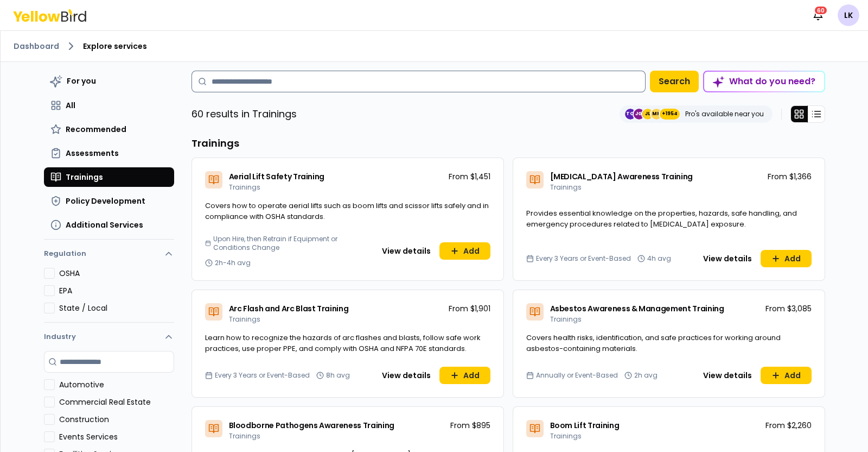 This screenshot has width=868, height=452. I want to click on button: Trainings, so click(109, 177).